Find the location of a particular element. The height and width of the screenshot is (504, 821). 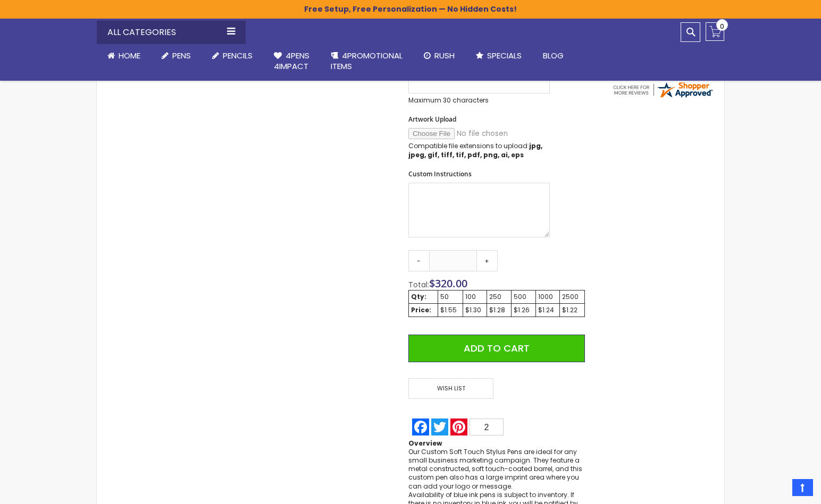

span: 4PROMOTIONAL ITEMS is located at coordinates (366, 61).